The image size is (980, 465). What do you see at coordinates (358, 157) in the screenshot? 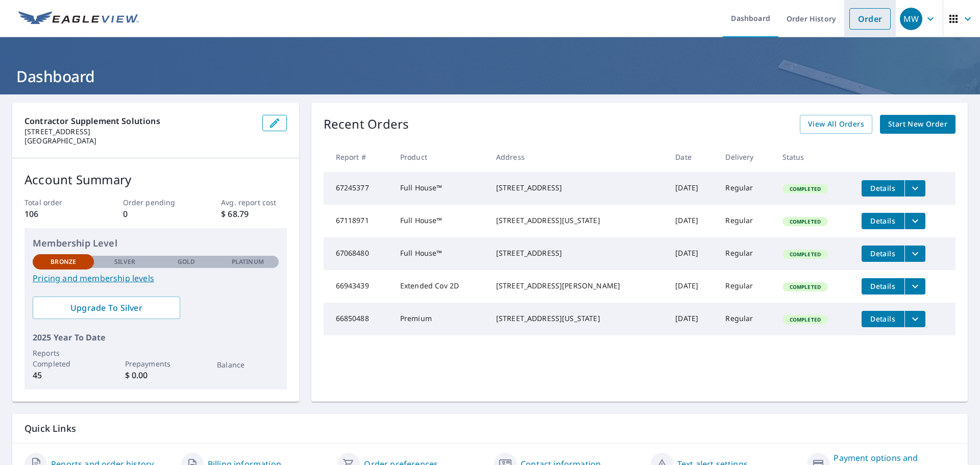
I see `th: Report #` at bounding box center [358, 157].